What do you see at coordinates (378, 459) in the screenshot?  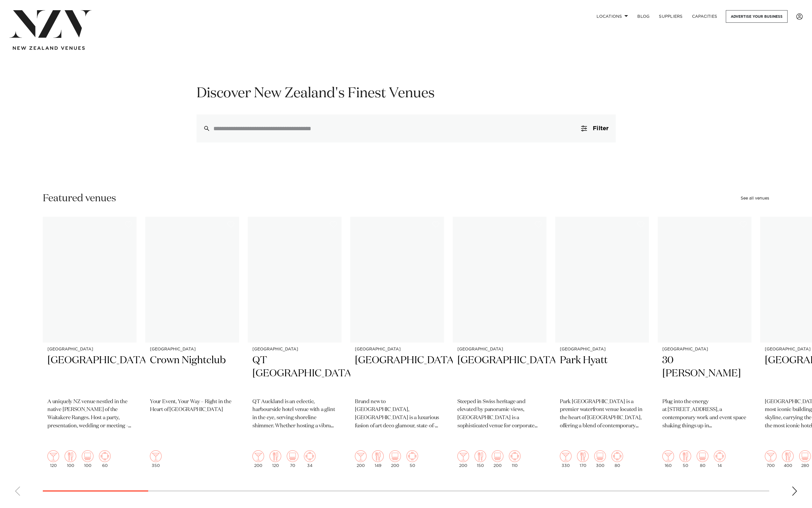 I see `div: 149` at bounding box center [378, 459].